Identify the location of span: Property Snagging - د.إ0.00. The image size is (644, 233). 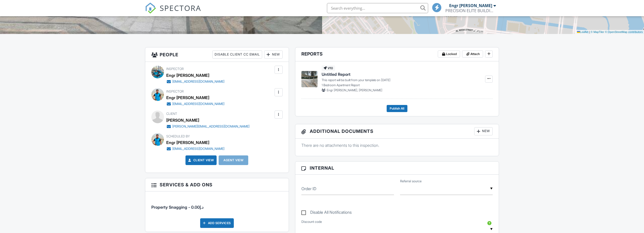
(178, 207).